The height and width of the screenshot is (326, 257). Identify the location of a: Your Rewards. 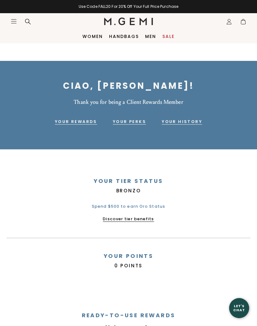
(76, 122).